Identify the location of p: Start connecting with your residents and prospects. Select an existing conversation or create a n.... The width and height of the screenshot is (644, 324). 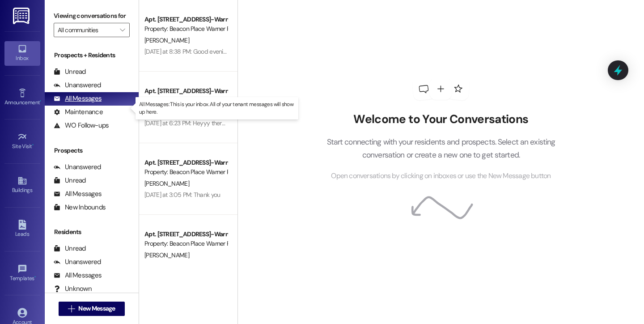
(441, 148).